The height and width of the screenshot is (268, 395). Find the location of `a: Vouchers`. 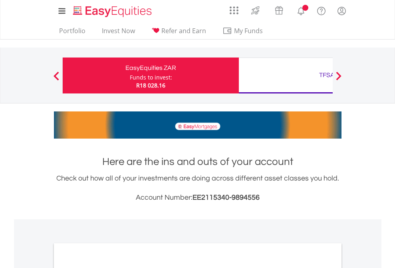

a: Vouchers is located at coordinates (279, 9).